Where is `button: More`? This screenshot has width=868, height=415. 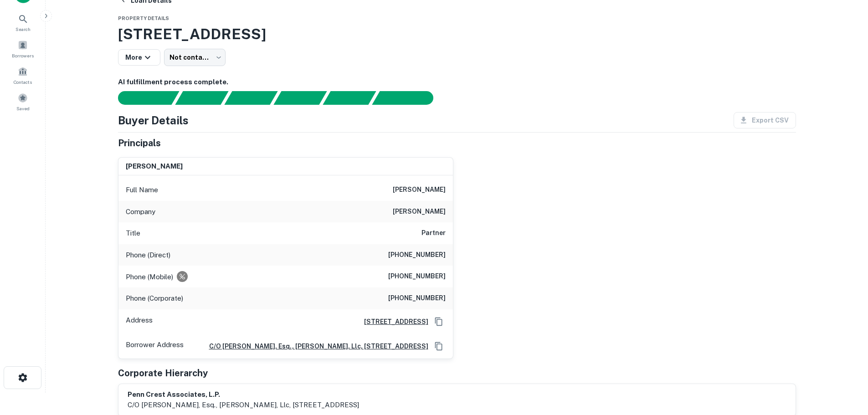 button: More is located at coordinates (139, 57).